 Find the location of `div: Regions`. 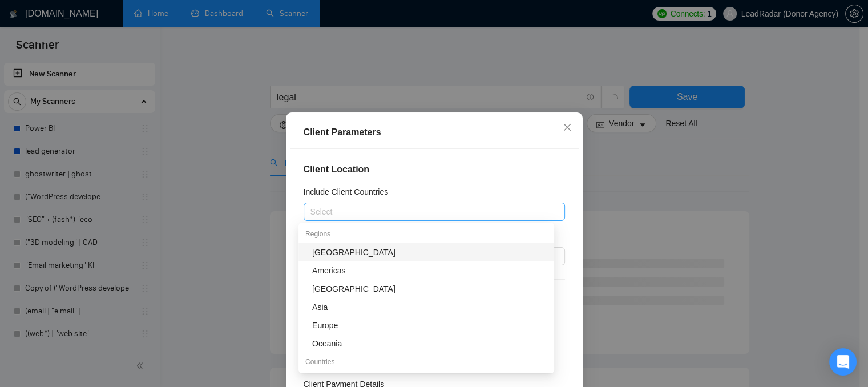

div: Regions is located at coordinates (426, 234).